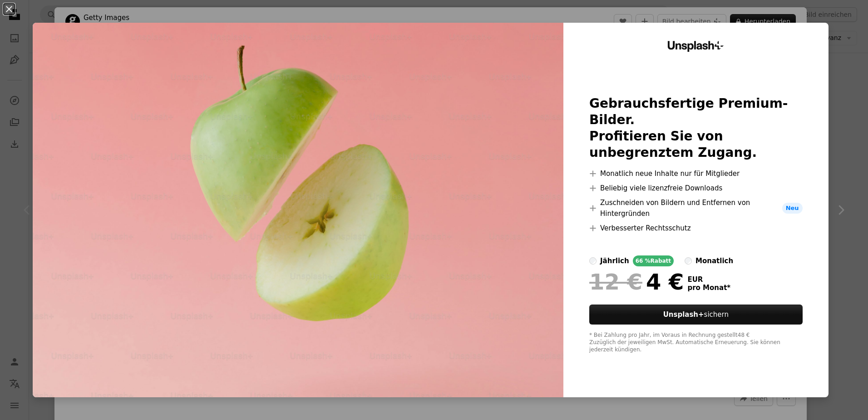  Describe the element at coordinates (708, 279) in the screenshot. I see `span: EUR` at that location.